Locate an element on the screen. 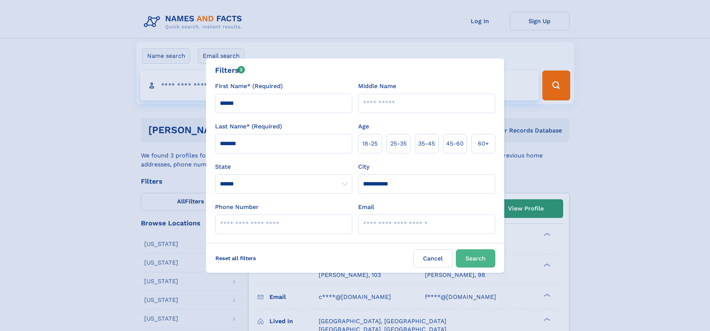 The image size is (710, 331). label: State is located at coordinates (284, 167).